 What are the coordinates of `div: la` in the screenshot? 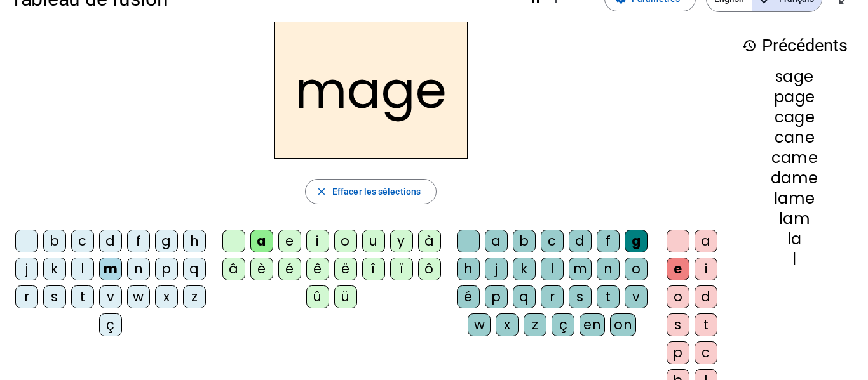 It's located at (794, 239).